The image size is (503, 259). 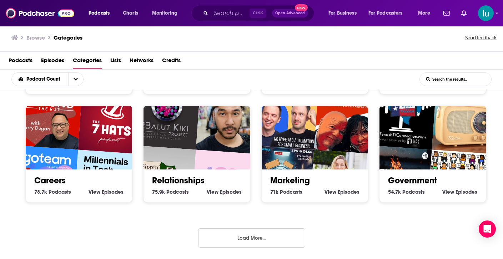 I want to click on a: View Government Episodes, so click(x=459, y=192).